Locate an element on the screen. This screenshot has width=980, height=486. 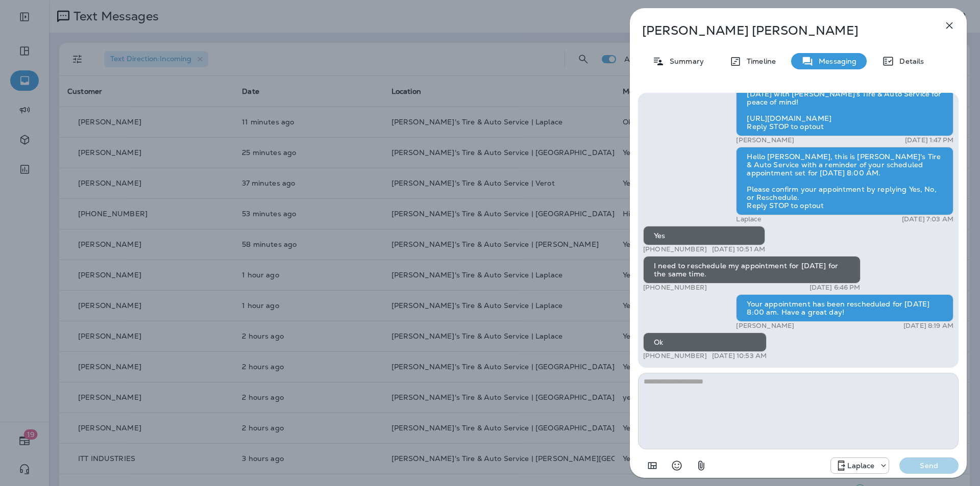
button: Add in a premade template is located at coordinates (652, 466).